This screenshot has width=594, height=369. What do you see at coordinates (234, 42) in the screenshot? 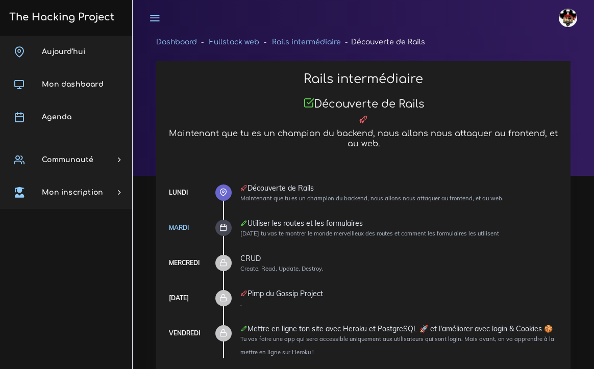
I see `a: Fullstack web` at bounding box center [234, 42].